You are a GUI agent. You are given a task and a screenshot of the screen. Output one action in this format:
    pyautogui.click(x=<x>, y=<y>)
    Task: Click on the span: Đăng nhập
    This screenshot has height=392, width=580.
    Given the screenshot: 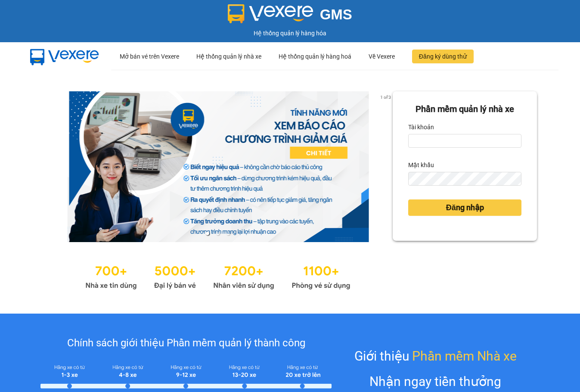 What is the action you would take?
    pyautogui.click(x=465, y=207)
    